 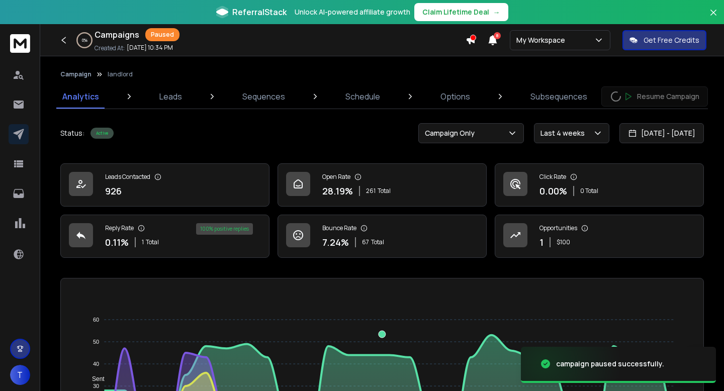 What do you see at coordinates (80, 96) in the screenshot?
I see `p: Analytics` at bounding box center [80, 96].